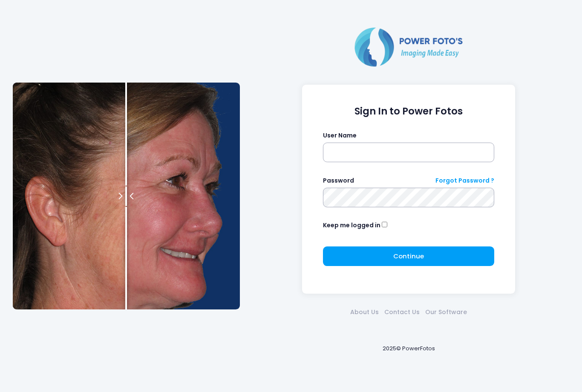 Image resolution: width=582 pixels, height=392 pixels. I want to click on span: Continue, so click(408, 256).